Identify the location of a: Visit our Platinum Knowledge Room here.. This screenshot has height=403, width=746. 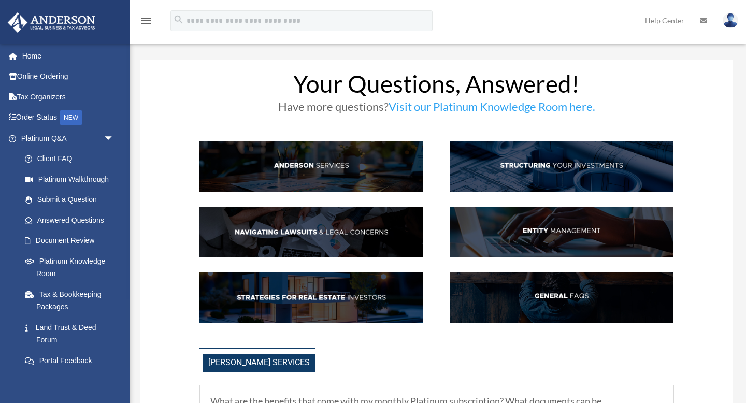
(491, 109).